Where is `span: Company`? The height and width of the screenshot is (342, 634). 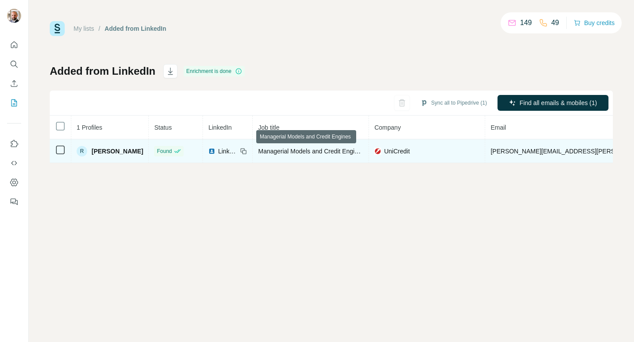
span: Company is located at coordinates (387, 128).